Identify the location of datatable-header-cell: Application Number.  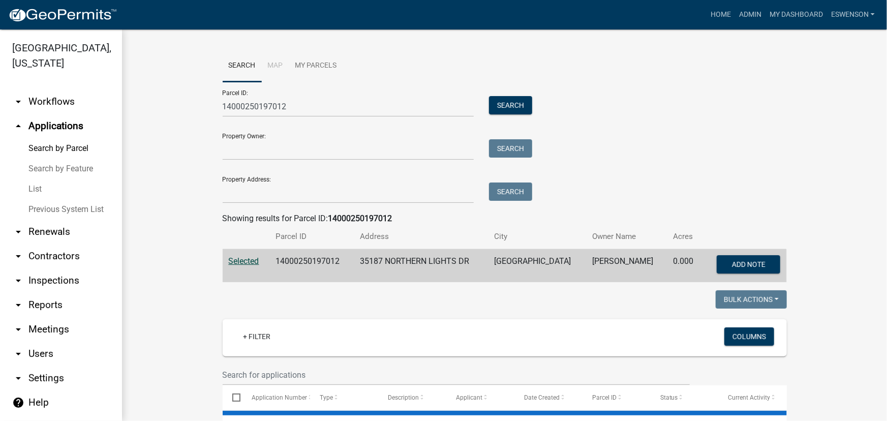
(276, 397).